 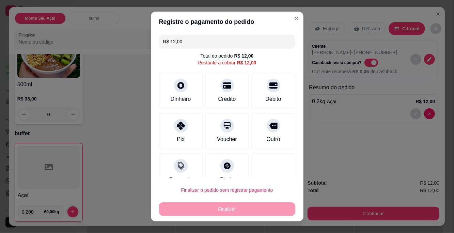 What do you see at coordinates (181, 179) in the screenshot?
I see `div: Desconto` at bounding box center [181, 179].